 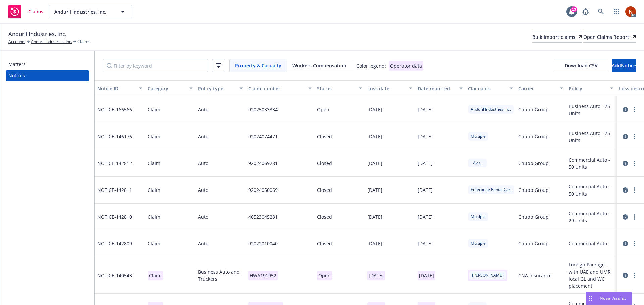 What do you see at coordinates (586, 12) in the screenshot?
I see `a: Report a Bug` at bounding box center [586, 12].